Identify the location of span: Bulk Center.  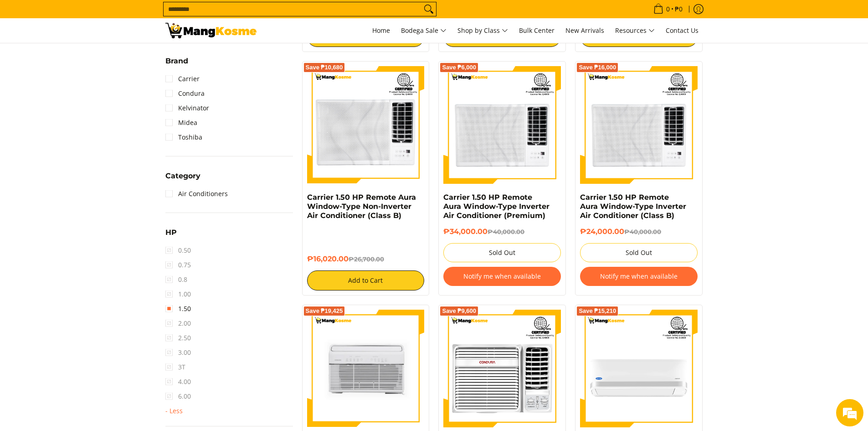
(537, 30).